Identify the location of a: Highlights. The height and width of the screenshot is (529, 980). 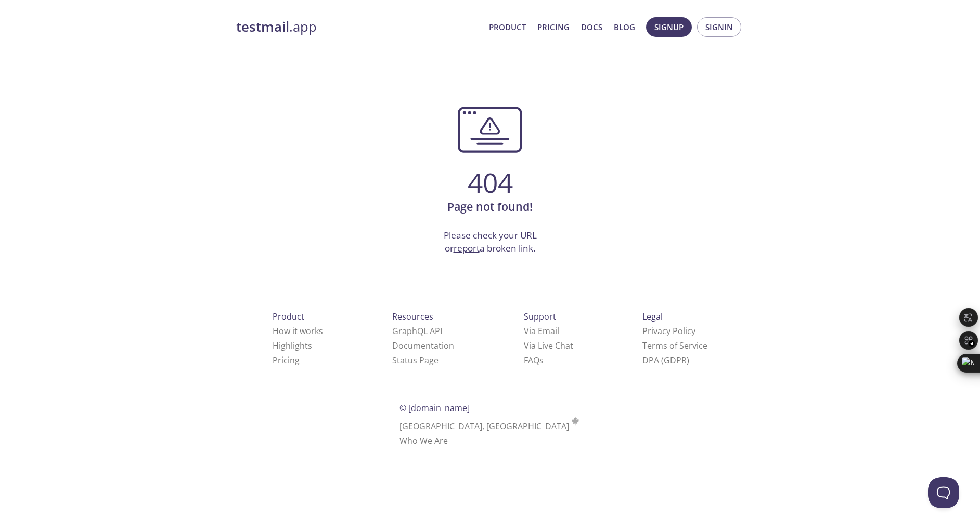
(292, 346).